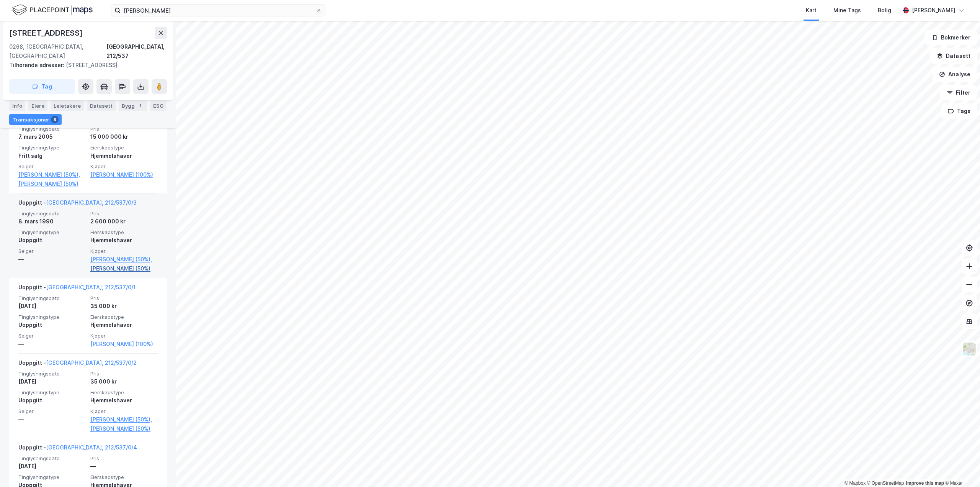 The width and height of the screenshot is (980, 487). I want to click on div: Datasett, so click(101, 105).